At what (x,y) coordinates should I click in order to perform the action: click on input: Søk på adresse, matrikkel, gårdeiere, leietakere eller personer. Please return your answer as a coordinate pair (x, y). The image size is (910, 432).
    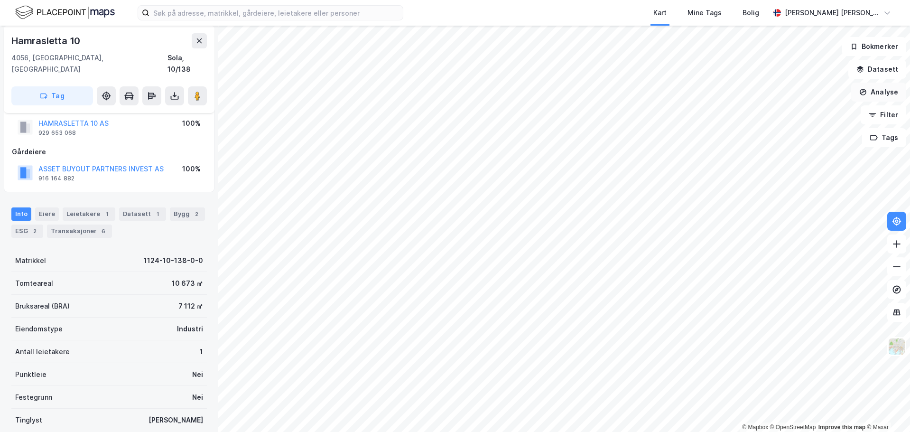
    Looking at the image, I should click on (276, 13).